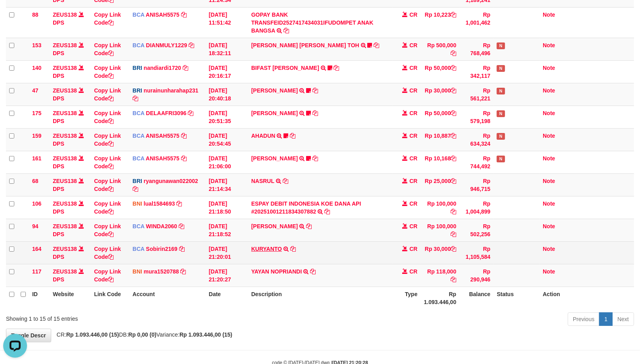  What do you see at coordinates (315, 158) in the screenshot?
I see `a: Copy HANRI ATMAWA to clipboard` at bounding box center [315, 158].